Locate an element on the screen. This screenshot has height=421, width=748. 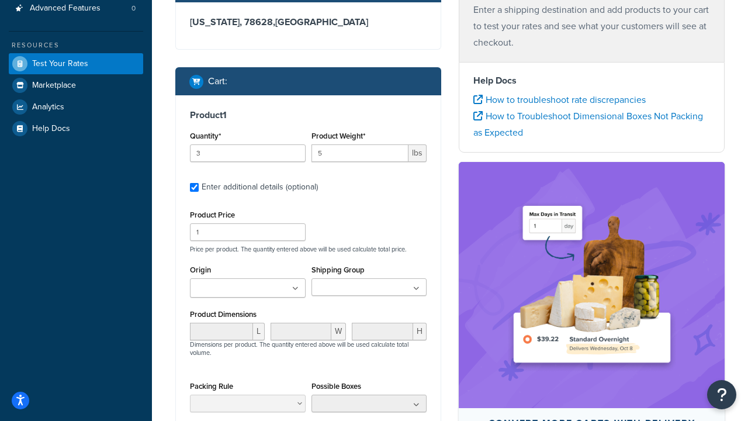
span: Advanced Features is located at coordinates (65, 8).